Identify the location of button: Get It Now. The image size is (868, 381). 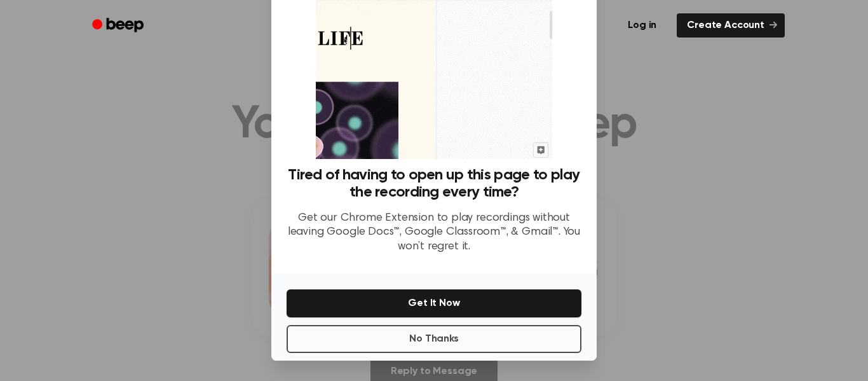
(434, 303).